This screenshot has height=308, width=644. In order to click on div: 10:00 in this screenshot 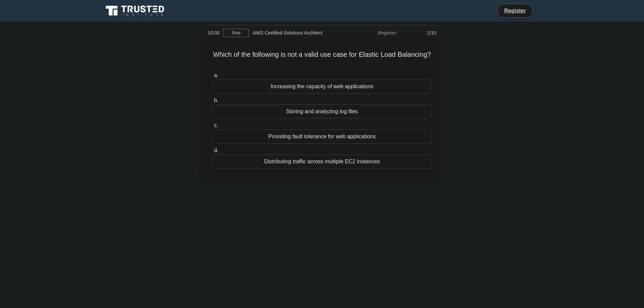, I will do `click(213, 33)`.